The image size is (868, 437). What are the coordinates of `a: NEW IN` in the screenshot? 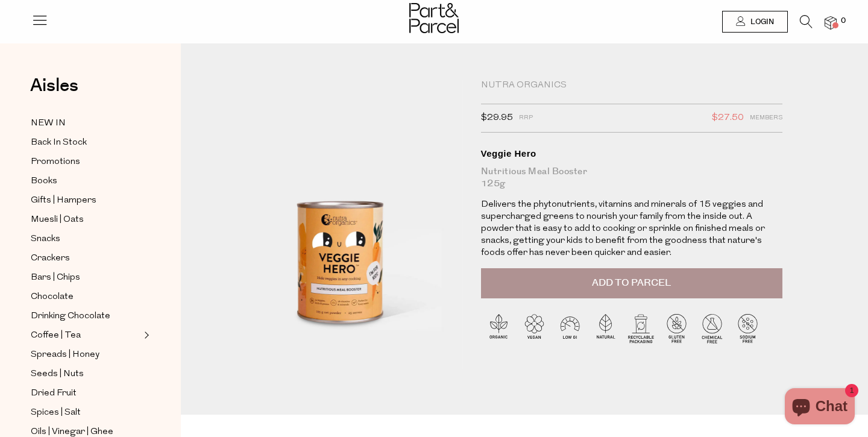 It's located at (86, 123).